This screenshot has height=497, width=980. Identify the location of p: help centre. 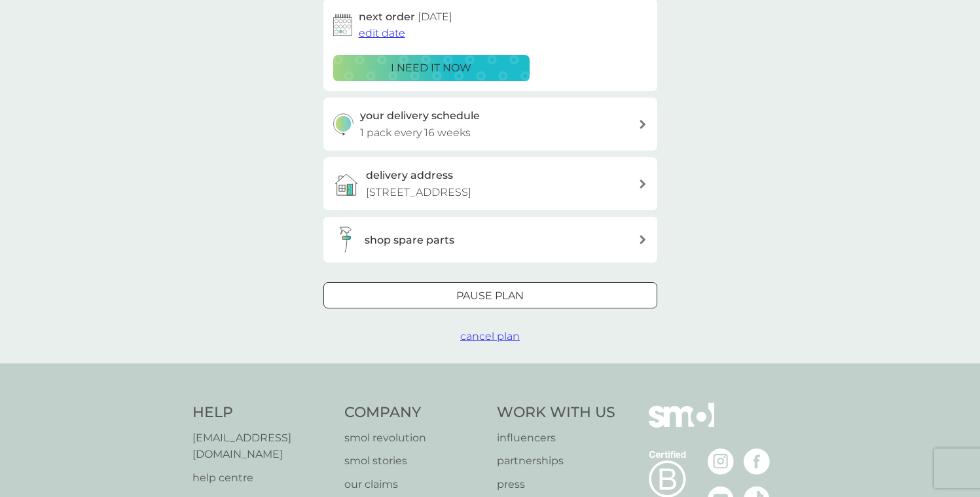
(262, 478).